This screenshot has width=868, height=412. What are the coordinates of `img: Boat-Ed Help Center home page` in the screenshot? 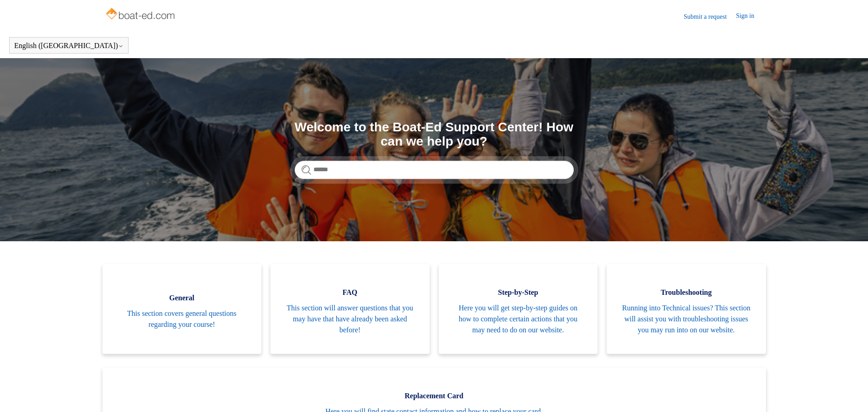 It's located at (141, 14).